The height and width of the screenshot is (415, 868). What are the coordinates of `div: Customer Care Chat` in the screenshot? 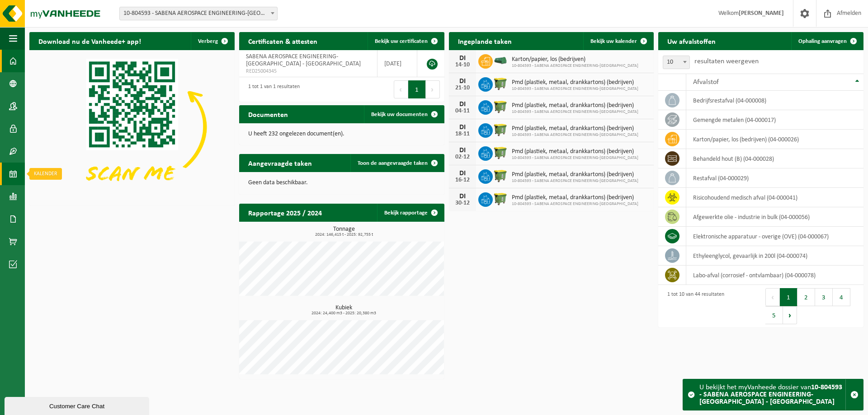 It's located at (73, 11).